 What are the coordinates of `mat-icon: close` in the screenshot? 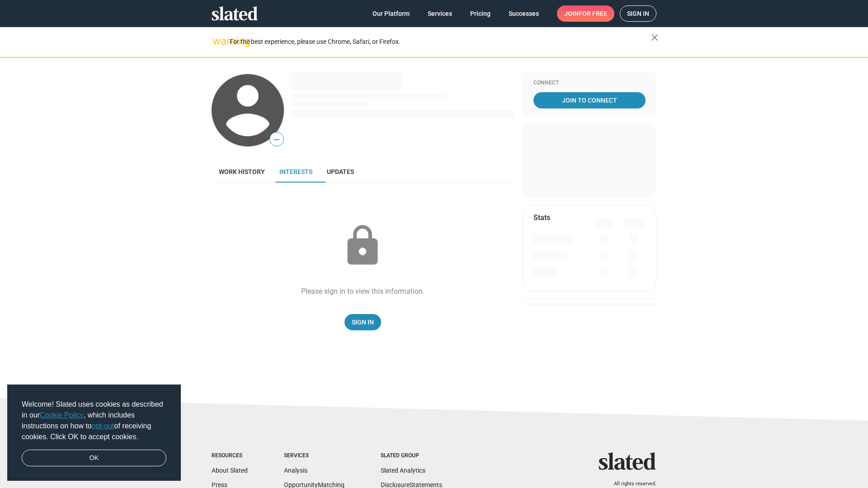 It's located at (654, 37).